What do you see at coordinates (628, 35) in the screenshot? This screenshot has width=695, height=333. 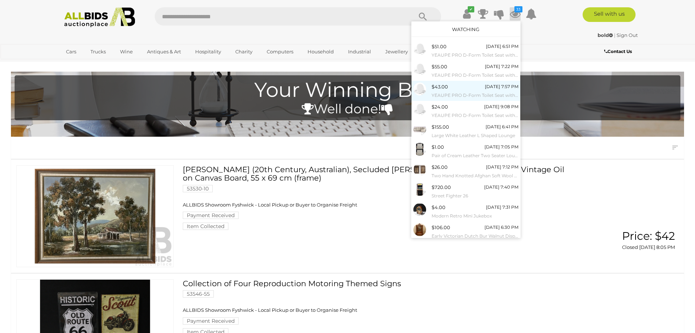 I see `a: Sign Out` at bounding box center [628, 35].